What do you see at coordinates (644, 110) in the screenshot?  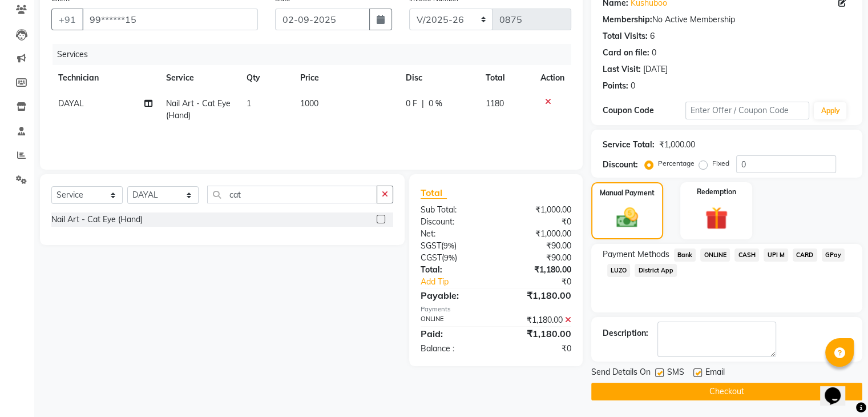 I see `div: Coupon Code` at bounding box center [644, 110].